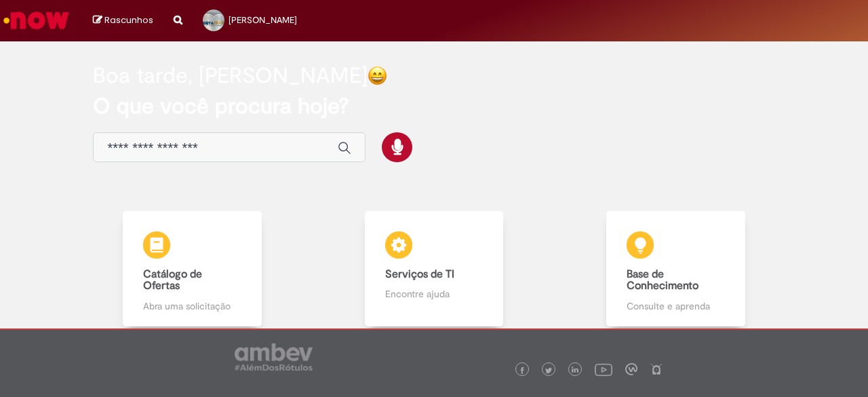 The height and width of the screenshot is (397, 868). Describe the element at coordinates (434, 294) in the screenshot. I see `p: Encontre ajuda` at that location.